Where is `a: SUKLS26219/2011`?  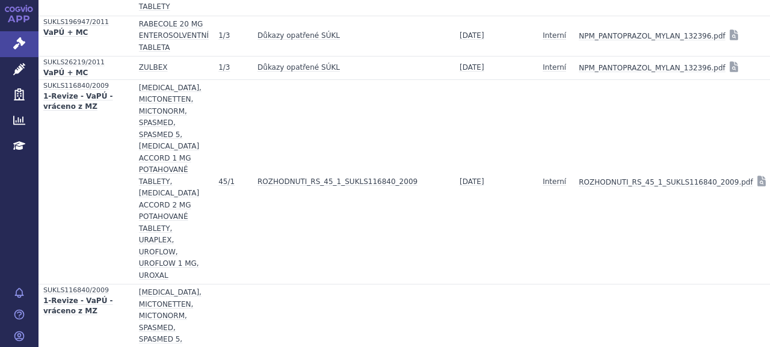
a: SUKLS26219/2011 is located at coordinates (86, 62).